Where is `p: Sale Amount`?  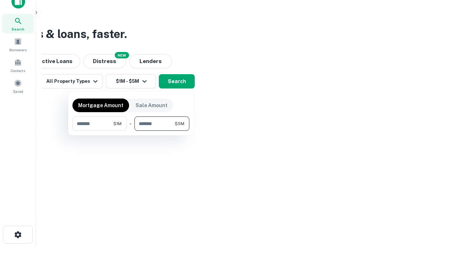
p: Sale Amount is located at coordinates (151, 106).